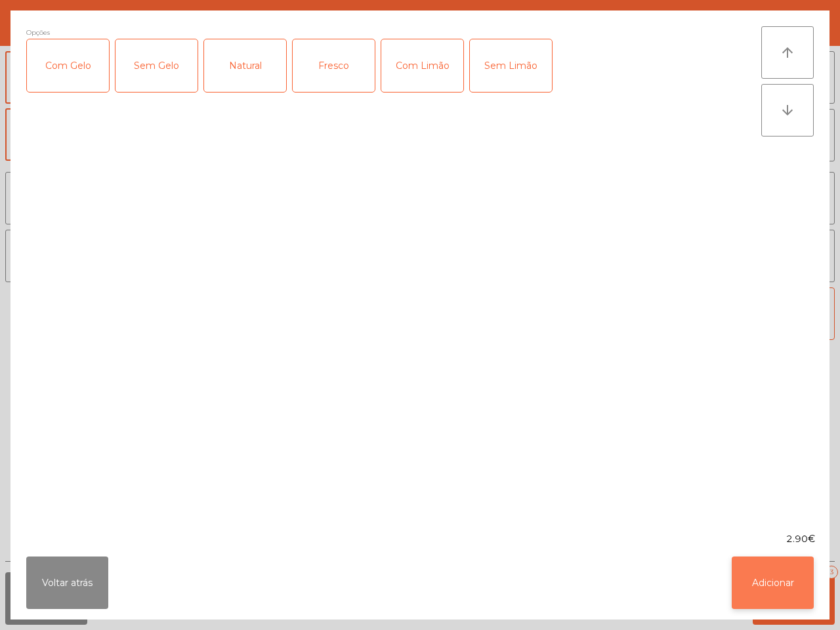 This screenshot has width=840, height=630. I want to click on div: 2.90€, so click(420, 539).